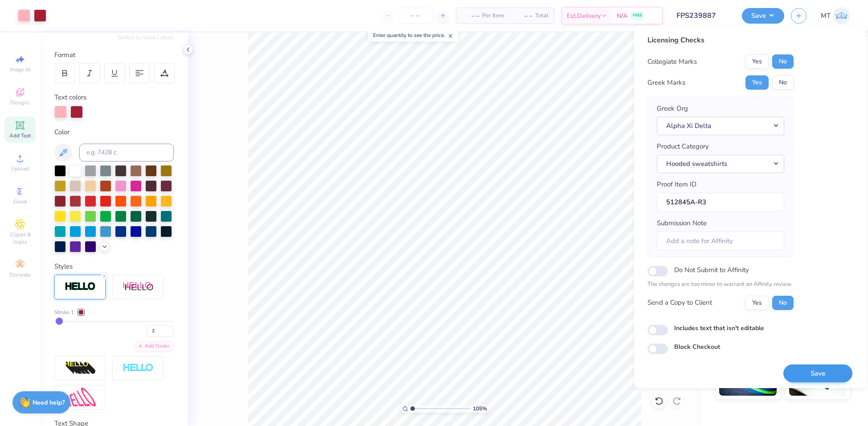  I want to click on label: Text colors, so click(70, 97).